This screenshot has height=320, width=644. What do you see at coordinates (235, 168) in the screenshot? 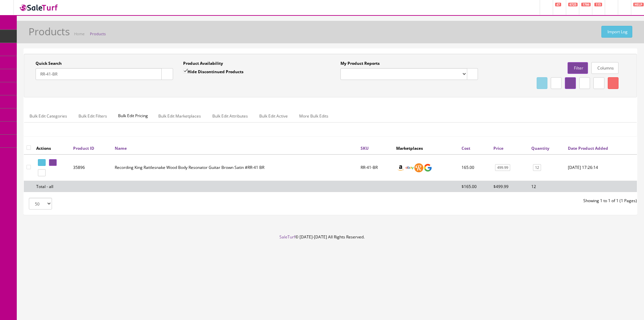
I see `td: Recording King Rattlesnake Wood Body Resonator Guitar Brown Satin #RR-41 BR` at bounding box center [235, 168].